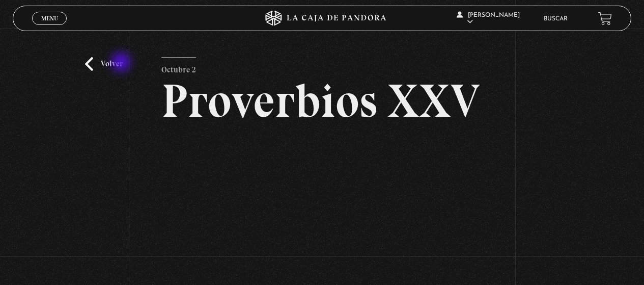 The image size is (644, 285). I want to click on a: Buscar, so click(555, 19).